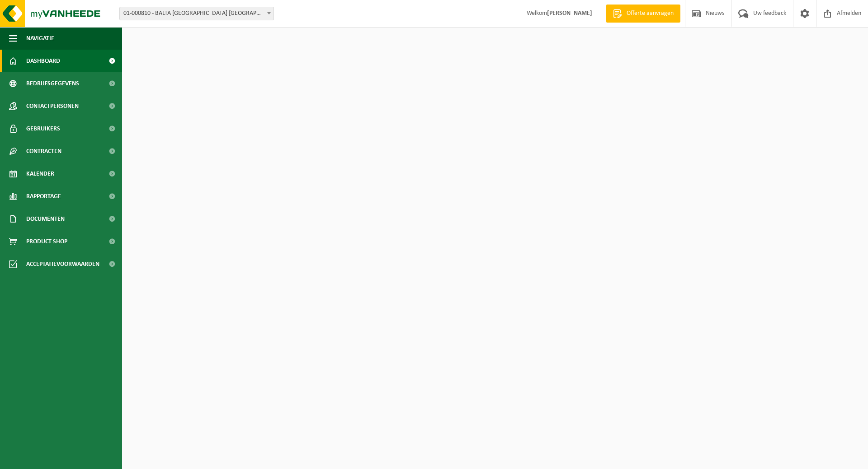  I want to click on span: Documenten, so click(45, 219).